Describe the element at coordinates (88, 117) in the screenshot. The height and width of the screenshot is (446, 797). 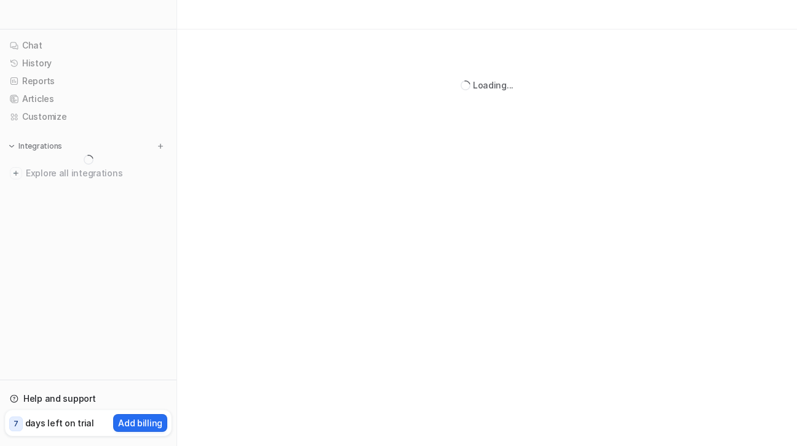
I see `a: Customize` at that location.